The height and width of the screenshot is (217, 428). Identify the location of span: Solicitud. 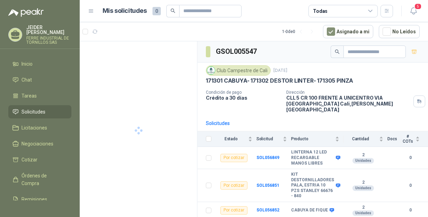
(269, 139).